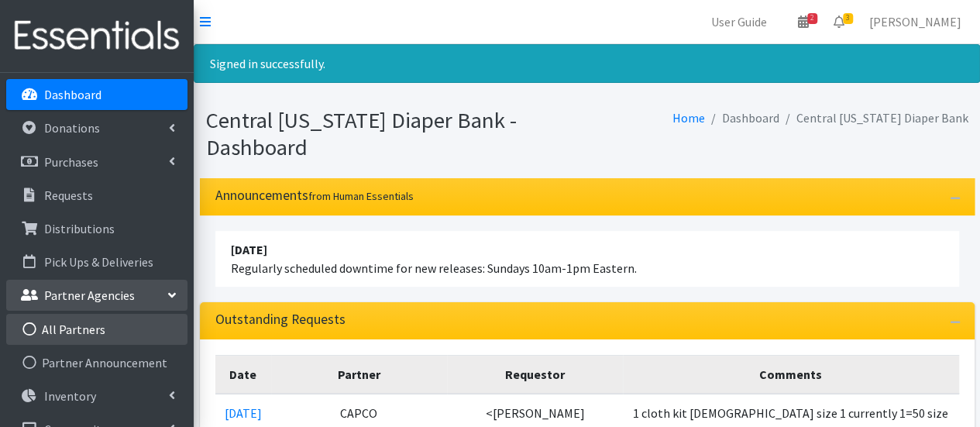 This screenshot has height=427, width=980. What do you see at coordinates (839, 22) in the screenshot?
I see `a: 3` at bounding box center [839, 22].